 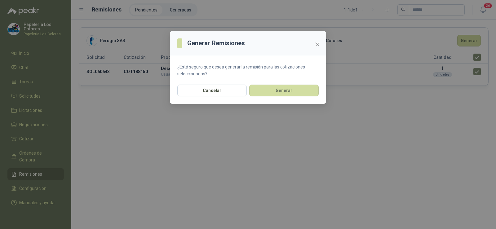 What do you see at coordinates (212, 90) in the screenshot?
I see `button: Cancelar` at bounding box center [212, 90].